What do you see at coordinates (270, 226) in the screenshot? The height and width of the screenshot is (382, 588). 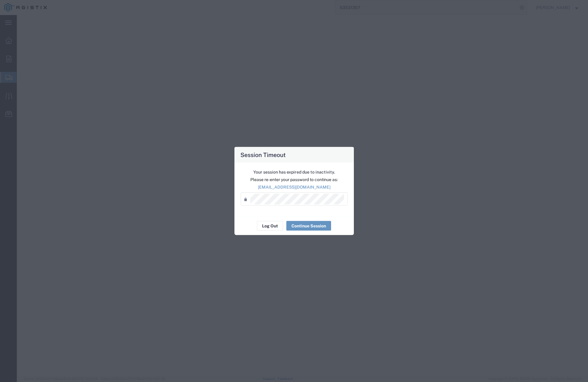 I see `button: Log Out` at bounding box center [270, 226].